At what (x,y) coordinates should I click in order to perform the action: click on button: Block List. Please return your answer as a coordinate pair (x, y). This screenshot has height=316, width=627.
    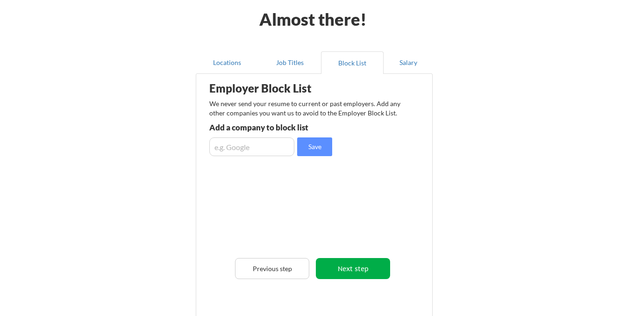
    Looking at the image, I should click on (352, 63).